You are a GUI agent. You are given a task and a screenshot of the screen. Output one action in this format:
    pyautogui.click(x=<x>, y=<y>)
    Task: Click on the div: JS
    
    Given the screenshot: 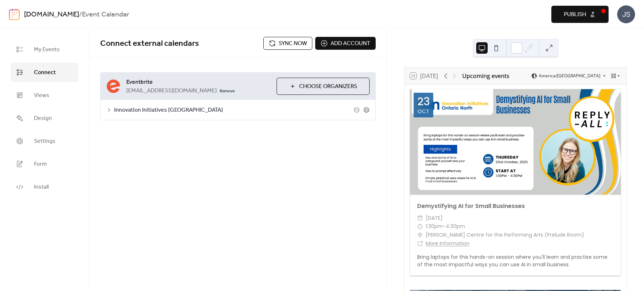 What is the action you would take?
    pyautogui.click(x=626, y=14)
    